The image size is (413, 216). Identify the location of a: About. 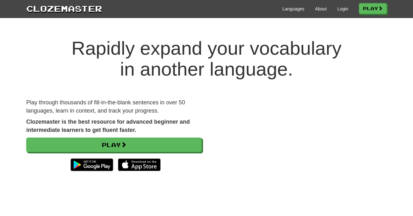
(321, 9).